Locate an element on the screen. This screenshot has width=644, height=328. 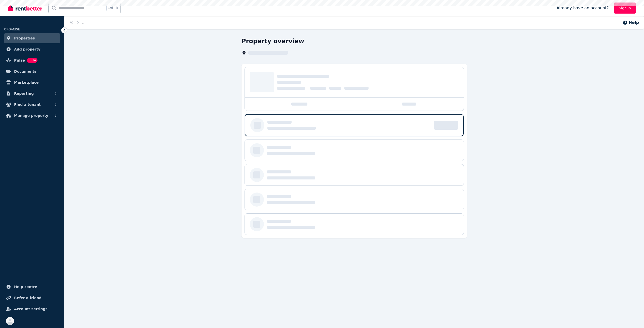
span: Add property is located at coordinates (27, 49).